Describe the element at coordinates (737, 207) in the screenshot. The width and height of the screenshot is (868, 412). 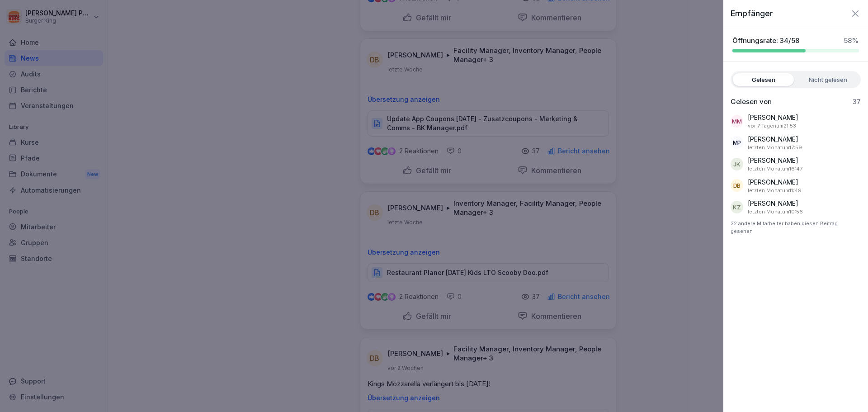
I see `div: KZ` at that location.